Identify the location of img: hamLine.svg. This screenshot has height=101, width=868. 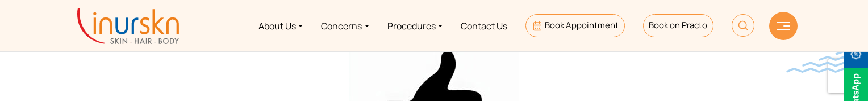
(783, 26).